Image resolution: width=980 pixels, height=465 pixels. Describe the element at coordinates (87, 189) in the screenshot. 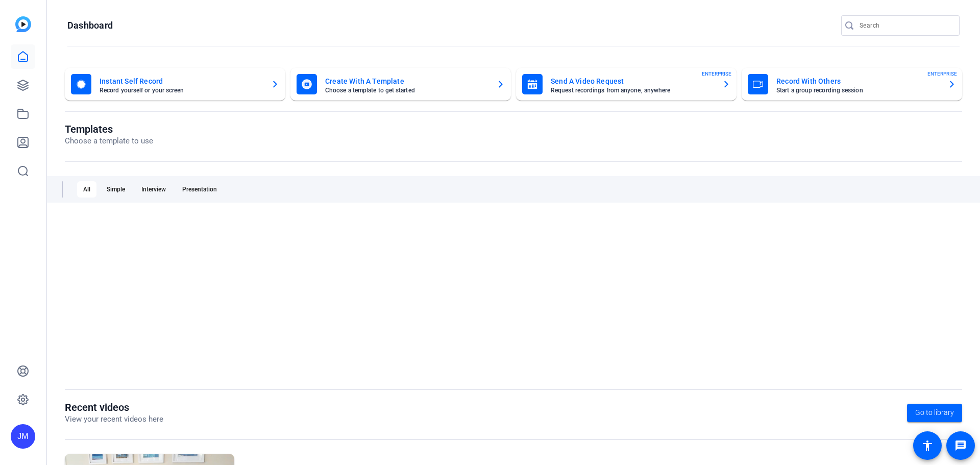

I see `div: All` at that location.